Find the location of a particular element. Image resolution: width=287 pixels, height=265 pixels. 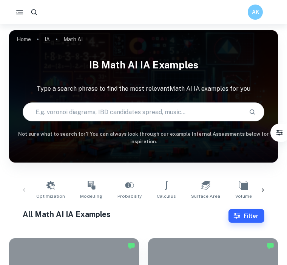

span: Modelling is located at coordinates (91, 196).